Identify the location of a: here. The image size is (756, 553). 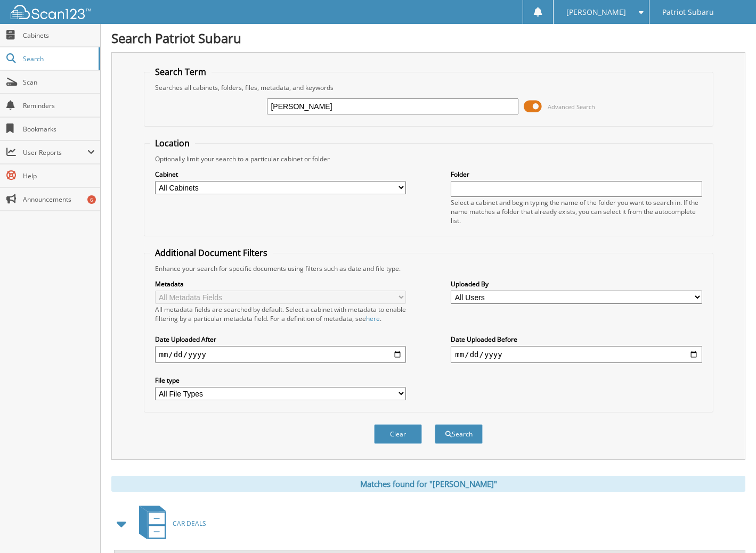
(372, 318).